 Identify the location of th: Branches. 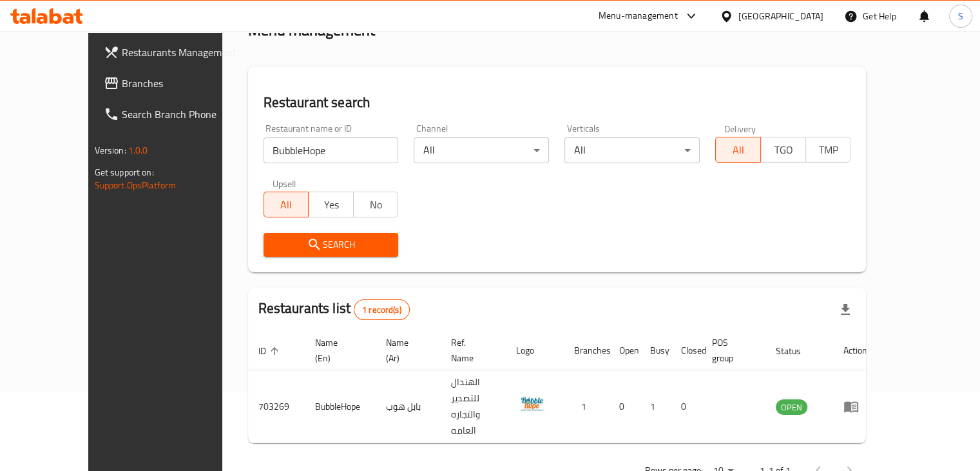
(586, 351).